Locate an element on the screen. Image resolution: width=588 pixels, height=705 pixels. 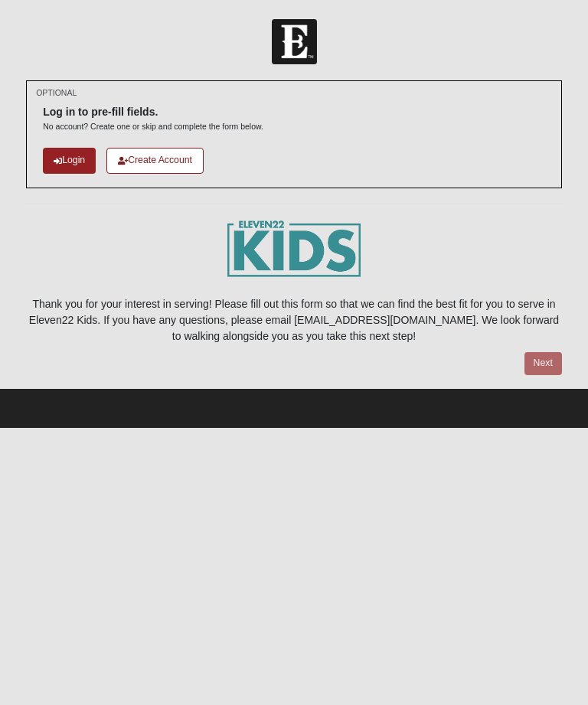
img: E22_kids_logogrn-01.png is located at coordinates (294, 254).